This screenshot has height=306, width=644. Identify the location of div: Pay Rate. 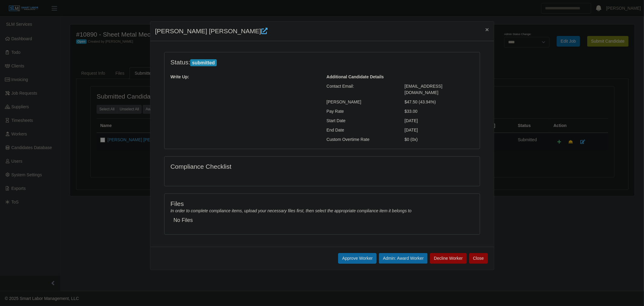
(361, 111).